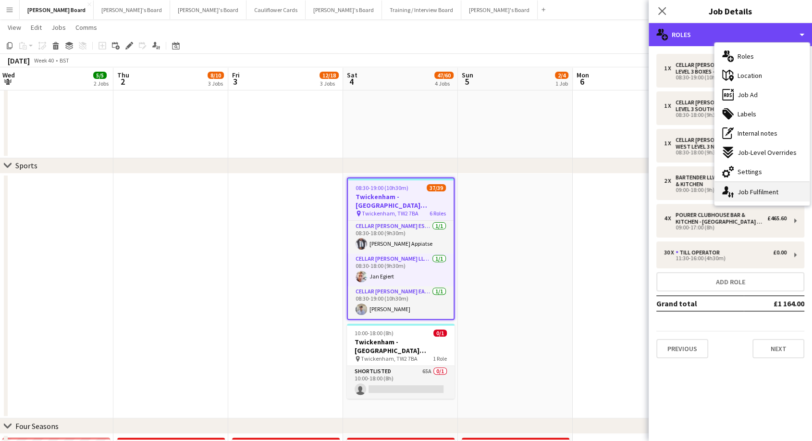  I want to click on div: 4 Jobs, so click(444, 83).